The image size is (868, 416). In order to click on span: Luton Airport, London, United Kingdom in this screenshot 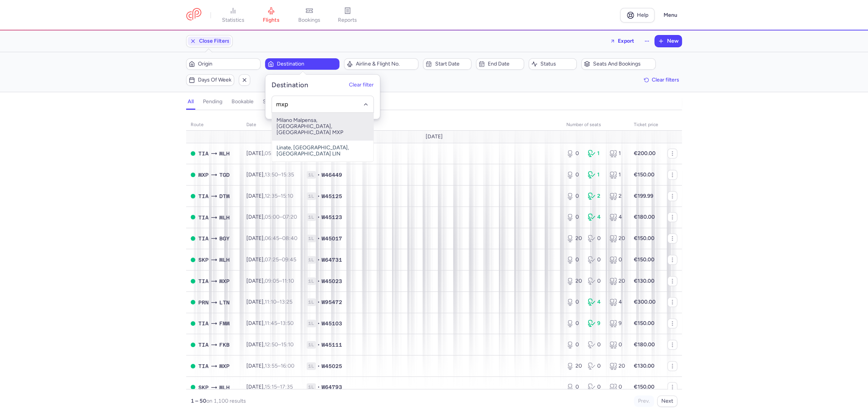, I will do `click(224, 303)`.